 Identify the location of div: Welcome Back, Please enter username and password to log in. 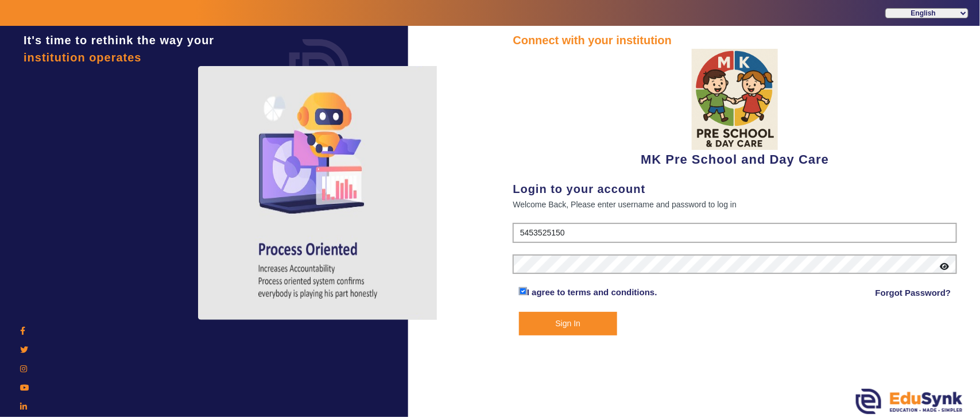
(735, 204).